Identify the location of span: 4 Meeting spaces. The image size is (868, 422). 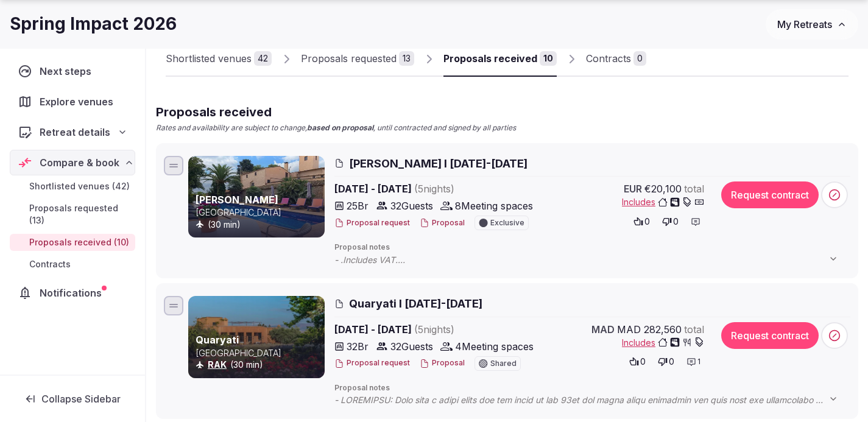
(494, 347).